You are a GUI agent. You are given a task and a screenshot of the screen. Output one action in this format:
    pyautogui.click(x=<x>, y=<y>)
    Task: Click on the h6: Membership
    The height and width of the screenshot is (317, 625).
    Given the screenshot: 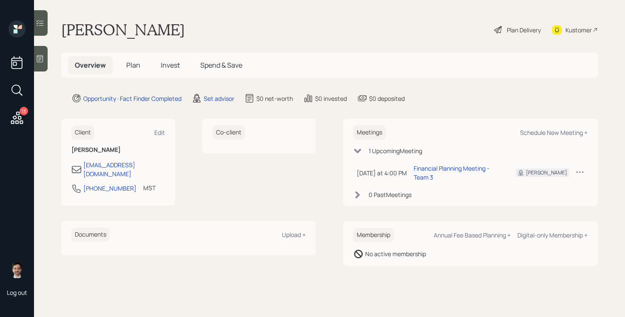 What is the action you would take?
    pyautogui.click(x=373, y=235)
    